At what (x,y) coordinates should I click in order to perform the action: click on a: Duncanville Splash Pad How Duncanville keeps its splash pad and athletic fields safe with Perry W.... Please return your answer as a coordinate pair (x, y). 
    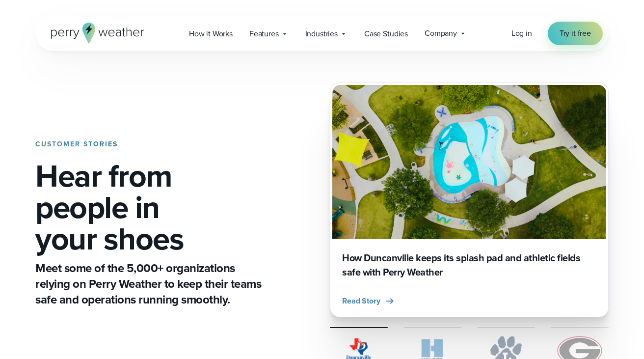
    Looking at the image, I should click on (469, 200).